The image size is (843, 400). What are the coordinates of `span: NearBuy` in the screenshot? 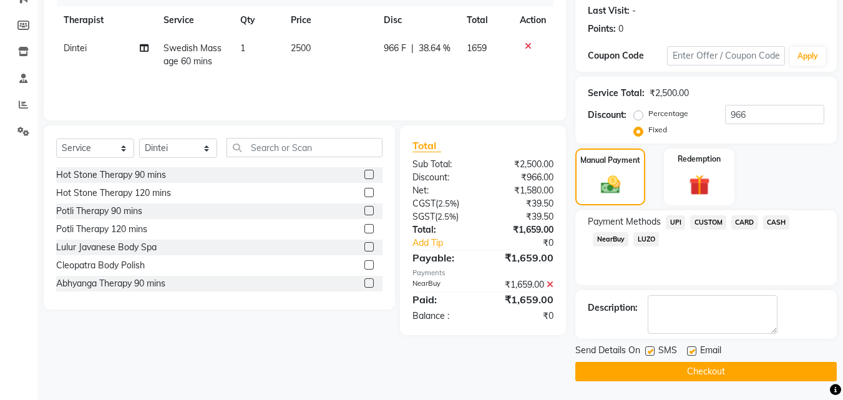 It's located at (610, 239).